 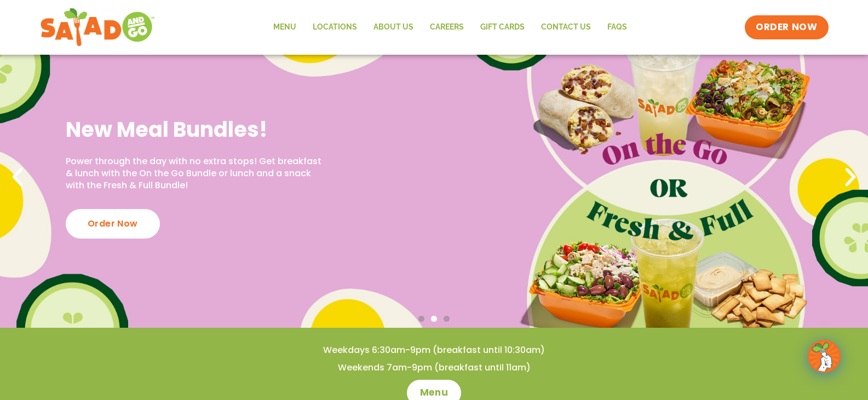 I want to click on h4: Weekends 7am-9pm (breakfast until 11am), so click(x=434, y=368).